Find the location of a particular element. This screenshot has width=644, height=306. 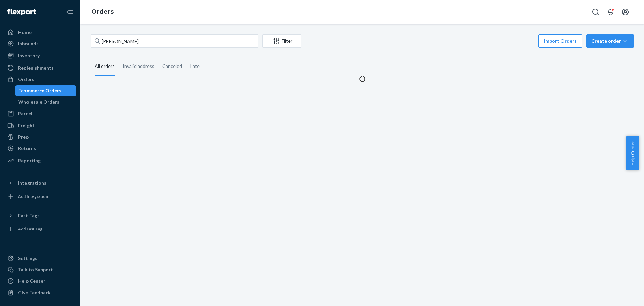

div: Inbounds is located at coordinates (29, 44).